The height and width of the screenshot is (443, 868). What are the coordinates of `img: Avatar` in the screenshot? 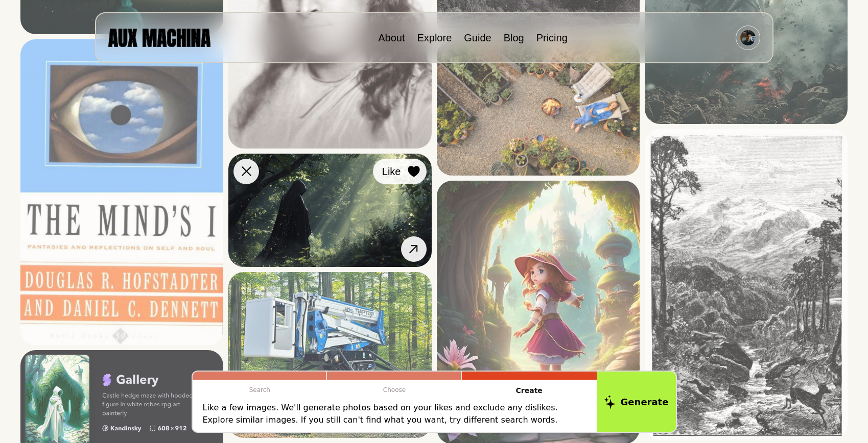 It's located at (748, 38).